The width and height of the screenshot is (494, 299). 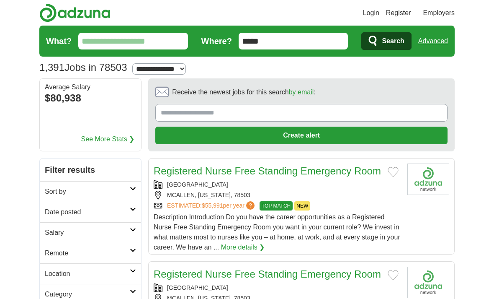 What do you see at coordinates (87, 273) in the screenshot?
I see `h2: Location` at bounding box center [87, 273].